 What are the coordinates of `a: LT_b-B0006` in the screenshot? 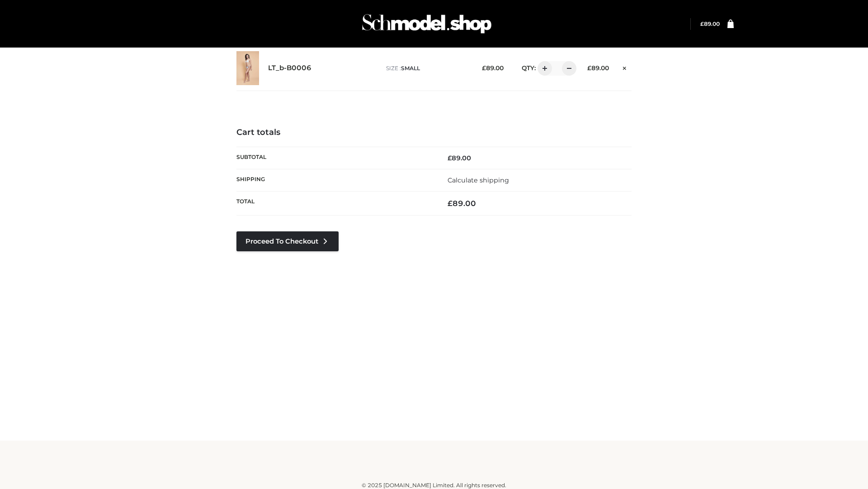 It's located at (290, 68).